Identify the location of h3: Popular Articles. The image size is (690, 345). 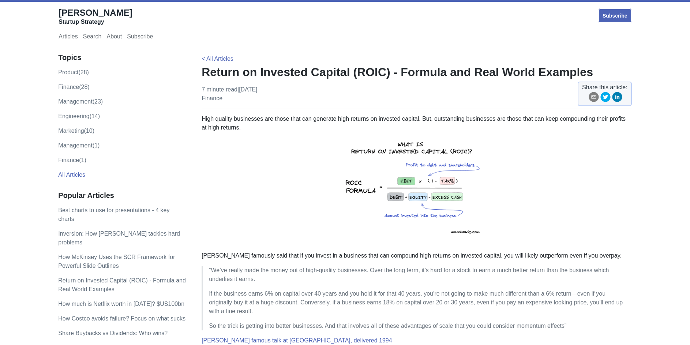
(122, 195).